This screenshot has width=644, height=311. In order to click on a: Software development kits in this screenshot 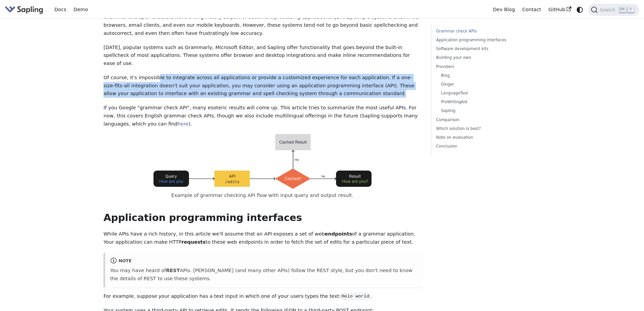, I will do `click(482, 49)`.